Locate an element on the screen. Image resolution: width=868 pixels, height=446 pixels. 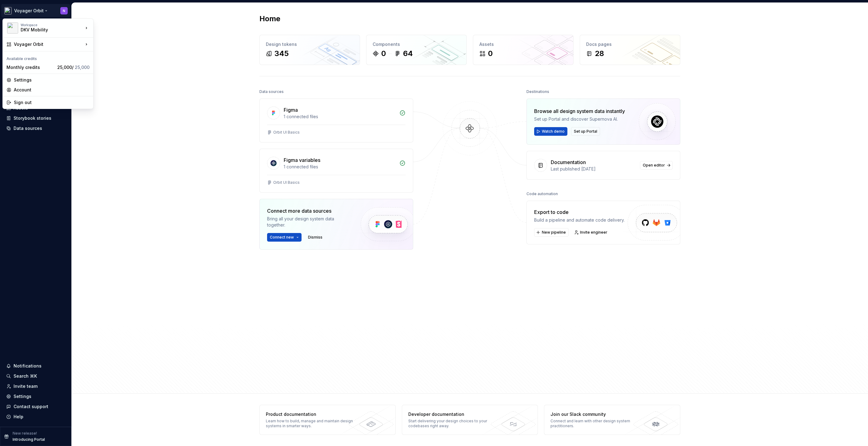
span: 25,000 / is located at coordinates (73, 67).